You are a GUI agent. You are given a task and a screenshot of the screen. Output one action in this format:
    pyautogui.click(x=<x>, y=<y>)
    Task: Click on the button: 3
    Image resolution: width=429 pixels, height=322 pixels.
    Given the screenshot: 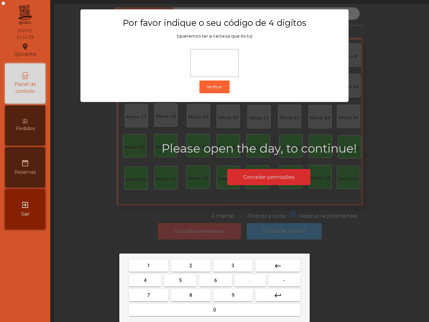 What is the action you would take?
    pyautogui.click(x=233, y=265)
    